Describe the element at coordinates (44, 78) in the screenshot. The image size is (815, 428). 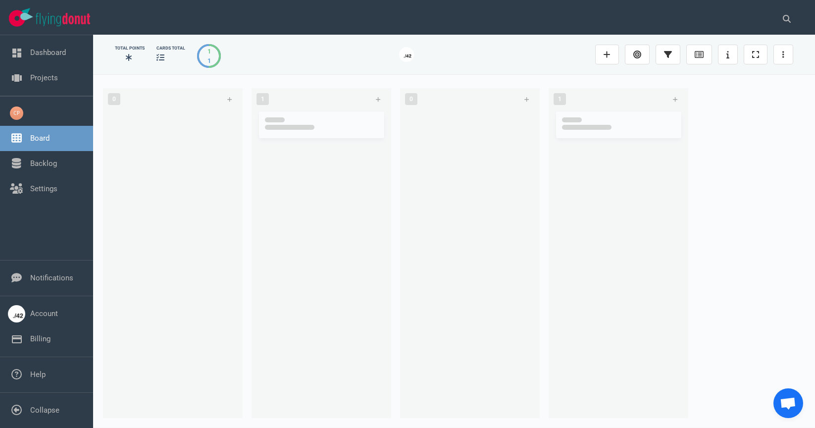
I see `a: Projects` at that location.